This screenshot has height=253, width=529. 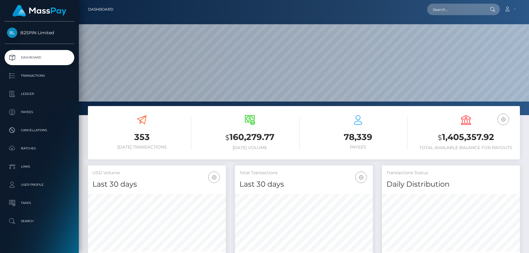 What do you see at coordinates (456, 9) in the screenshot?
I see `input: Search...` at bounding box center [456, 9].